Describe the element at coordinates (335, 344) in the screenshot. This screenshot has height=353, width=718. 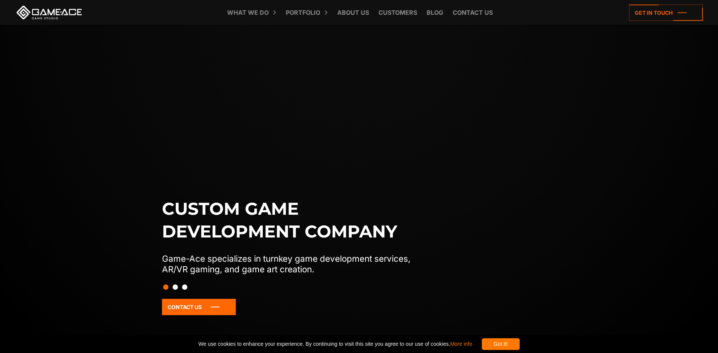
I see `span: We use cookies to enhance your experience. By continuing to visit this site you agree to our use ...` at that location.